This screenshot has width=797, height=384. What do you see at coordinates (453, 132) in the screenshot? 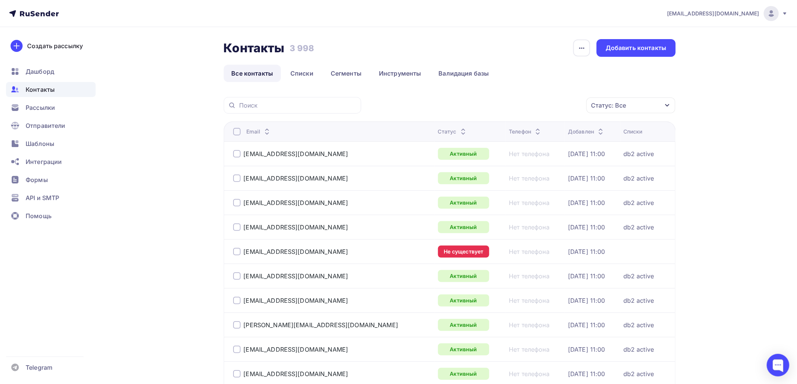
I see `div: Статус` at bounding box center [453, 132].